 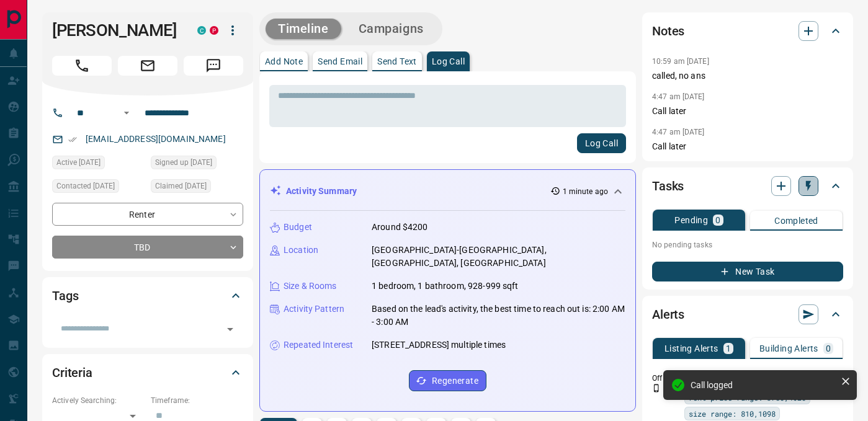 I want to click on p: Send Text, so click(x=397, y=61).